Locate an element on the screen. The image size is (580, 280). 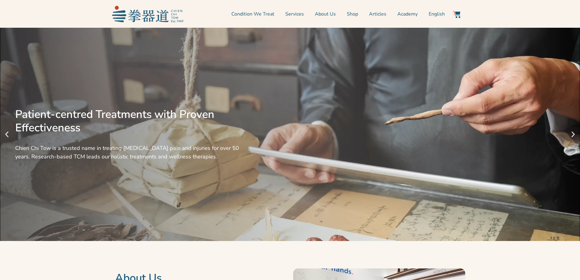
a: Services is located at coordinates (294, 14).